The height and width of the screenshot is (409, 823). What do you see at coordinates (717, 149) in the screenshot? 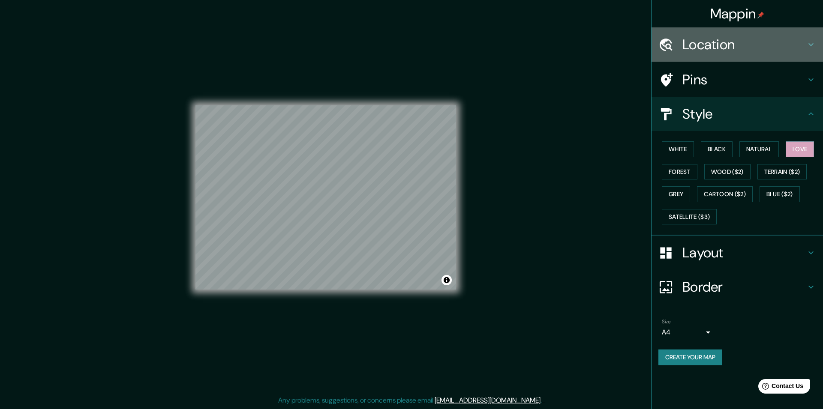
I see `button: Black` at bounding box center [717, 149].